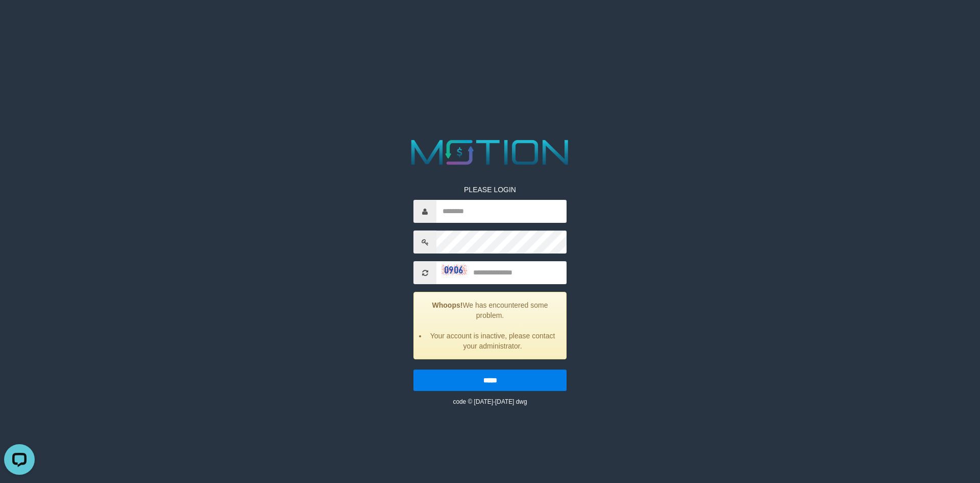 The image size is (980, 483). Describe the element at coordinates (490, 152) in the screenshot. I see `img: MOTION_logo.png` at that location.